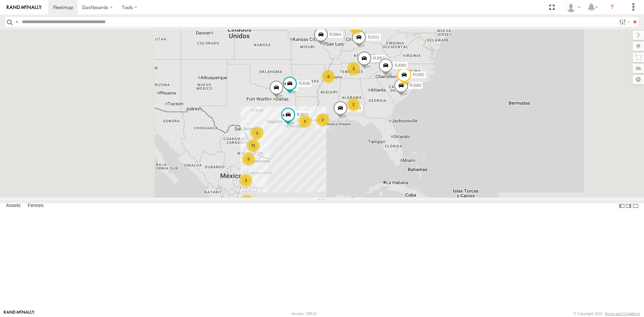 The image size is (644, 317). What do you see at coordinates (379, 58) in the screenshot?
I see `span: RJ053` at bounding box center [379, 58].